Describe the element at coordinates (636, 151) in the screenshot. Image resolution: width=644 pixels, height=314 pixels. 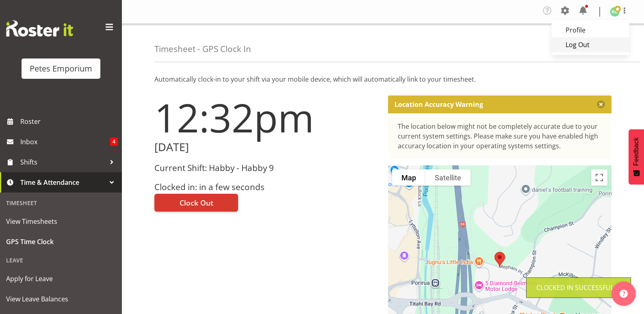
I see `span: Feedback` at that location.